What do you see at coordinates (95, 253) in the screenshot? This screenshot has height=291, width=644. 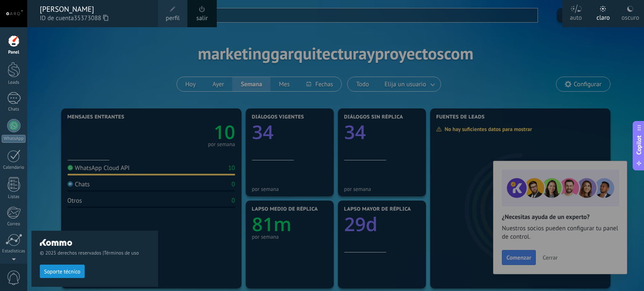 I see `span: © 2025 derechos reservados |` at bounding box center [95, 253].